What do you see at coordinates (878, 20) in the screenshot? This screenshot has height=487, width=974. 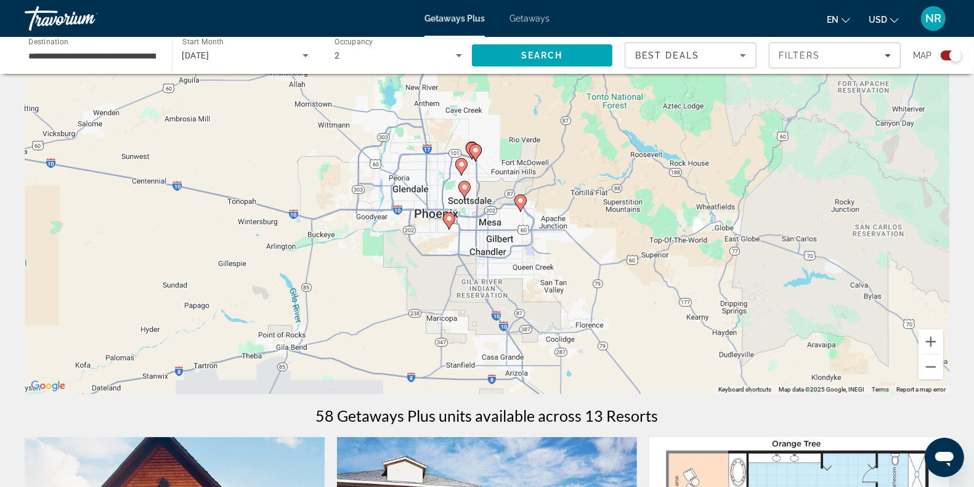 I see `span: USD` at bounding box center [878, 20].